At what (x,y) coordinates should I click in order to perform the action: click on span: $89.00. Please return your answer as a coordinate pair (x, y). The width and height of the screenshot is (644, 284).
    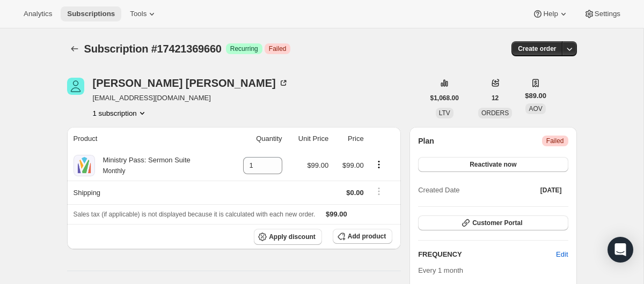
    Looking at the image, I should click on (536, 96).